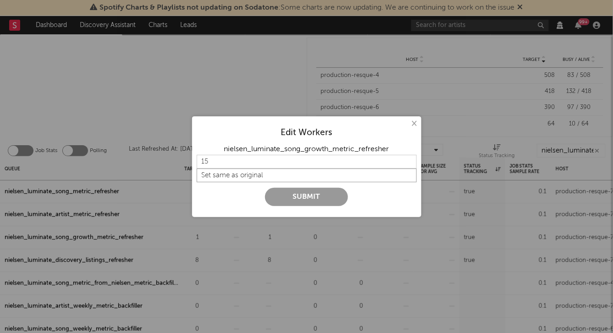 This screenshot has width=613, height=333. What do you see at coordinates (306, 197) in the screenshot?
I see `button: Submit` at bounding box center [306, 197].